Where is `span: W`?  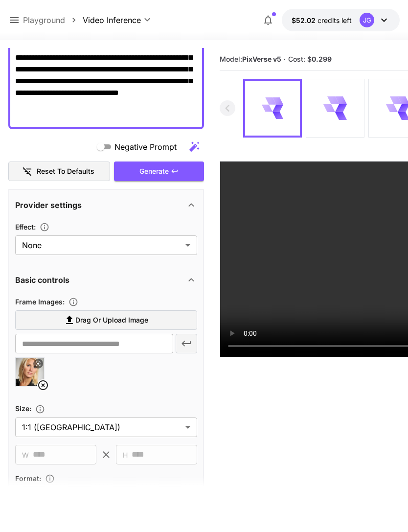
span: W is located at coordinates (25, 454).